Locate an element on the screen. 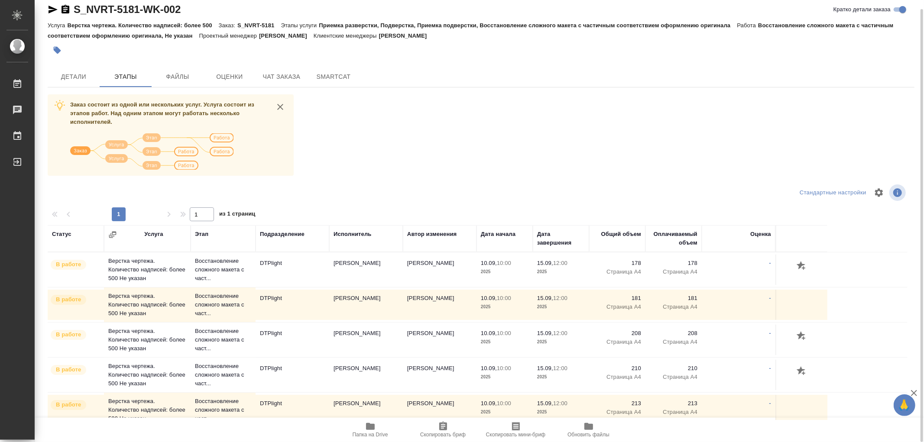  p: Верстка чертежа. Количество надписей: более 500 is located at coordinates (142, 25).